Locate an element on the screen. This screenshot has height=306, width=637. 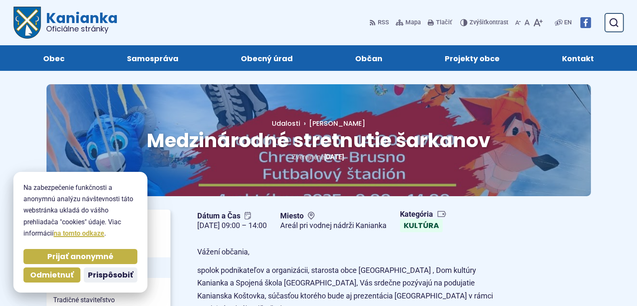
p: Na zabezpečenie funkčnosti a anonymnú analýzu návštevnosti táto webstránka ukladá do vášho prehli... is located at coordinates (80, 210).